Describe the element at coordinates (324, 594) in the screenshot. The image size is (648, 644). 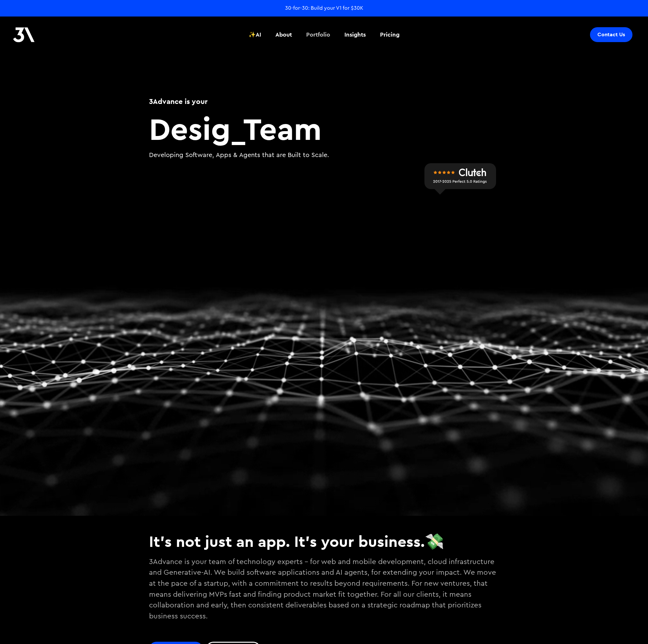
I see `p: 3Advance is your team of technology experts - for web and mobile development, cloud infrastructur...` at that location.